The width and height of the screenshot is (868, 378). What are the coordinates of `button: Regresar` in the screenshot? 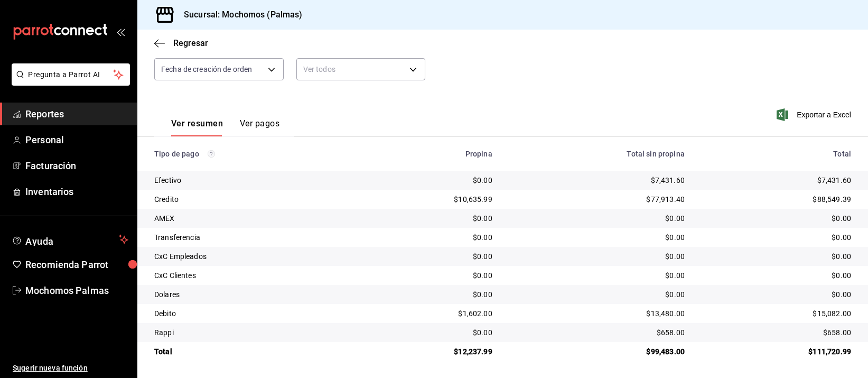 It's located at (181, 43).